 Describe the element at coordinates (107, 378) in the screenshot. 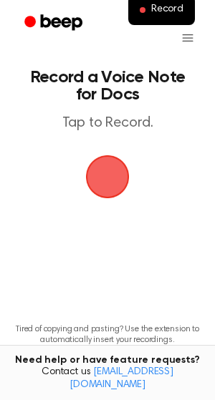

I see `span: Contact us` at that location.